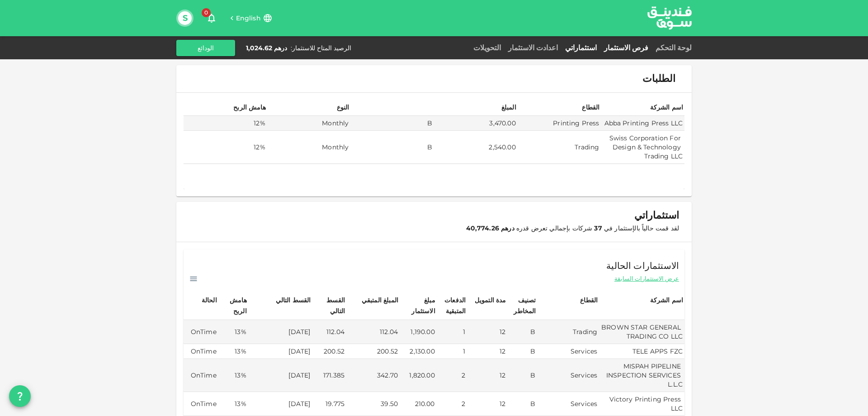  Describe the element at coordinates (642, 266) in the screenshot. I see `span: الاستثمارات الحالية` at that location.